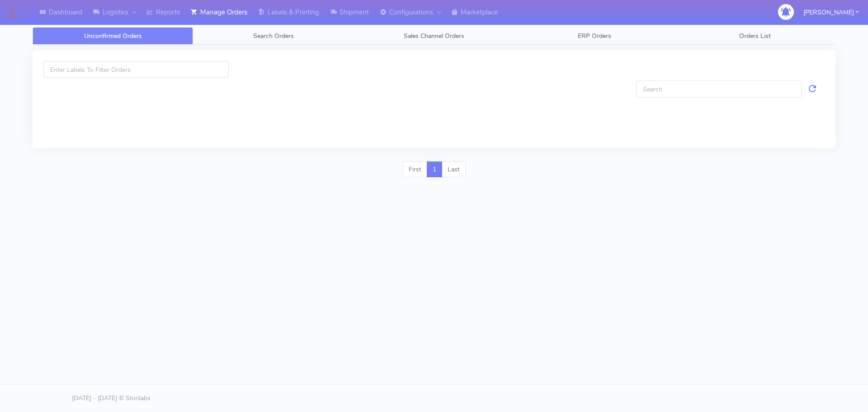 Image resolution: width=868 pixels, height=412 pixels. What do you see at coordinates (719, 88) in the screenshot?
I see `input: Search` at bounding box center [719, 88].